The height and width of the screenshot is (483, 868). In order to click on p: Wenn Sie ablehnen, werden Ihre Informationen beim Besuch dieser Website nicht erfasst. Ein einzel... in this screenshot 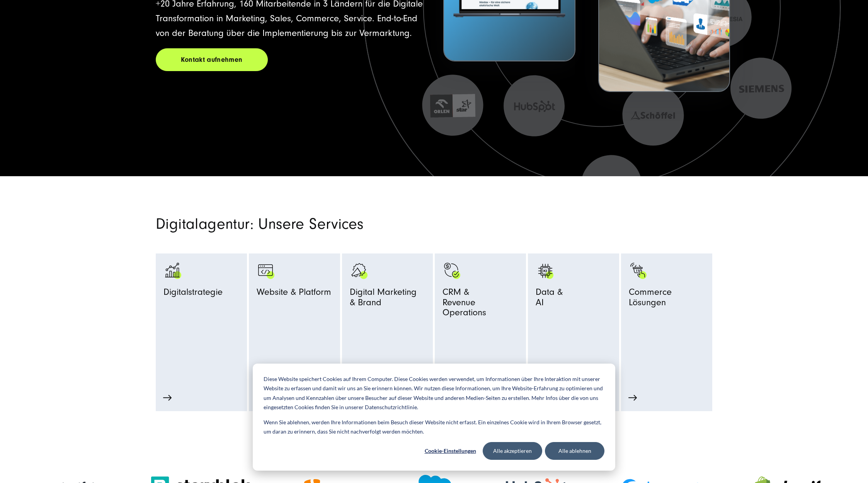, I will do `click(434, 426)`.